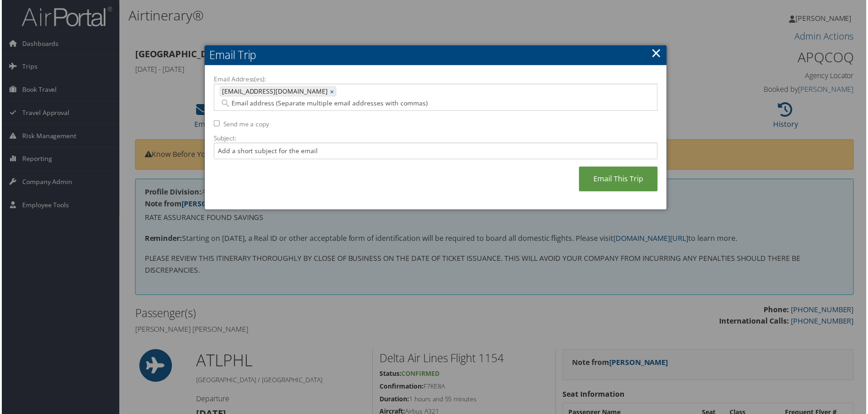 The width and height of the screenshot is (868, 414). Describe the element at coordinates (436, 139) in the screenshot. I see `label: Subject:` at that location.